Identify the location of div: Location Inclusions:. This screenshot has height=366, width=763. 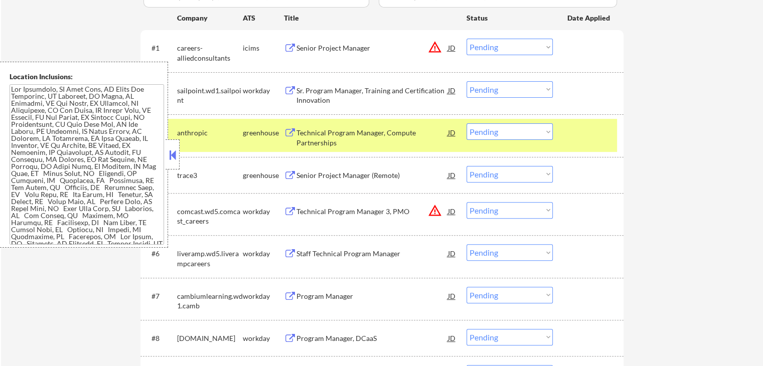
(87, 77).